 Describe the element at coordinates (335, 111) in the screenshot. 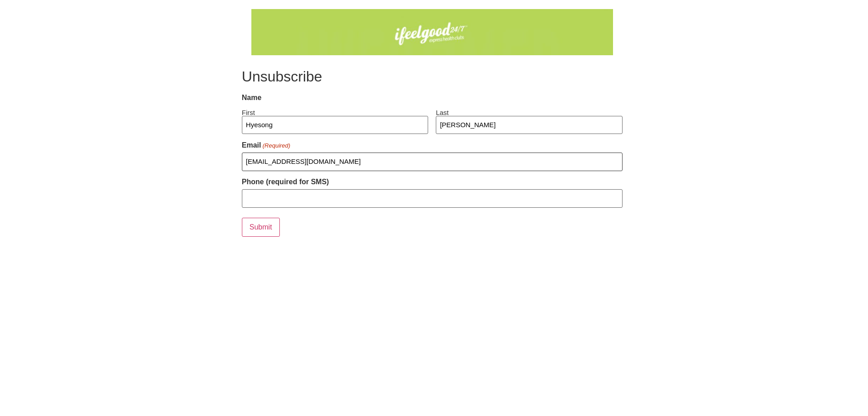

I see `label: First` at that location.